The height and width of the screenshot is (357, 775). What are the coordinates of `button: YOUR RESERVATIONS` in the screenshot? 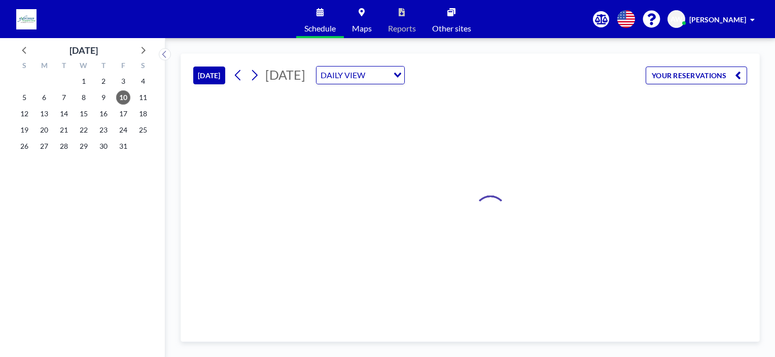 It's located at (696, 75).